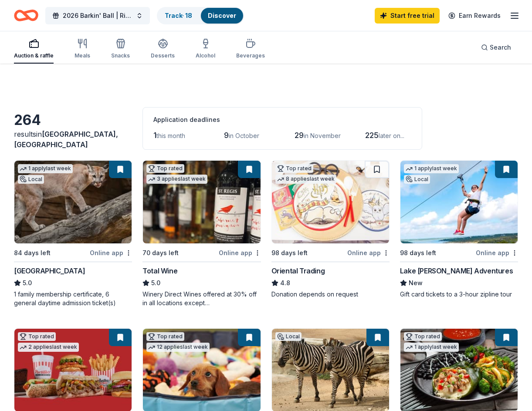  What do you see at coordinates (459, 202) in the screenshot?
I see `img: Image for Lake Travis Zipline Adventures` at bounding box center [459, 202].